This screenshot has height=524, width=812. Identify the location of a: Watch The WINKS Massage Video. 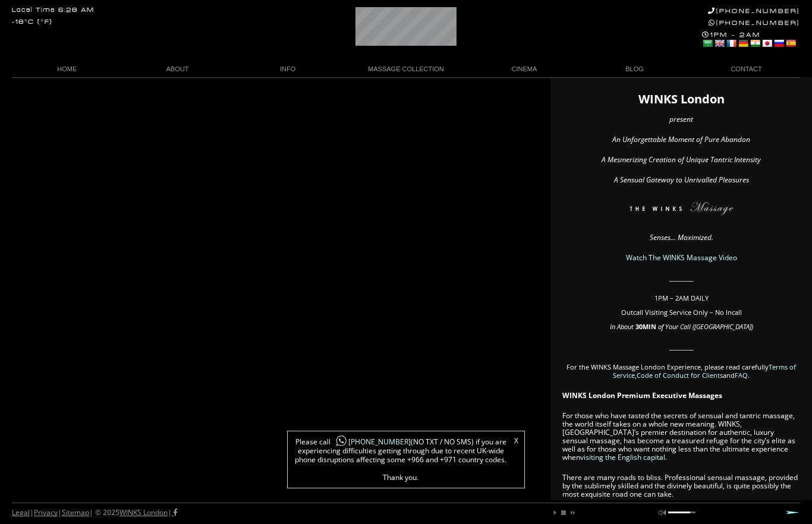
(681, 257).